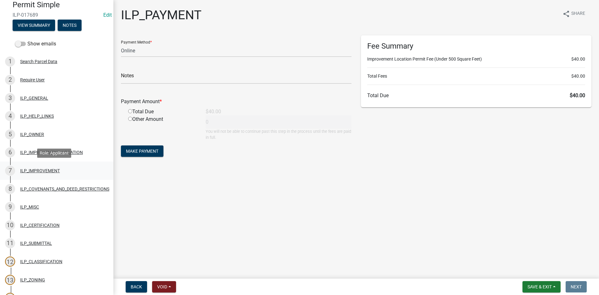  Describe the element at coordinates (107, 15) in the screenshot. I see `wm-modal-confirm: Edit Application Number` at that location.